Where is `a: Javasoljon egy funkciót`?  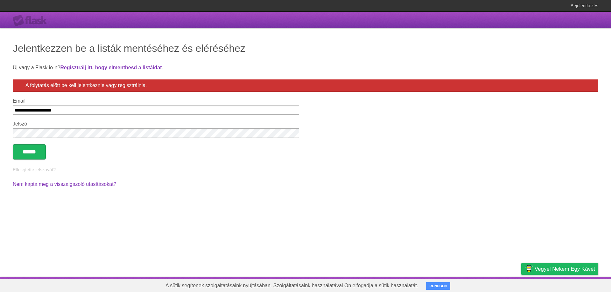 a: Javasoljon egy funkciót is located at coordinates (572, 285).